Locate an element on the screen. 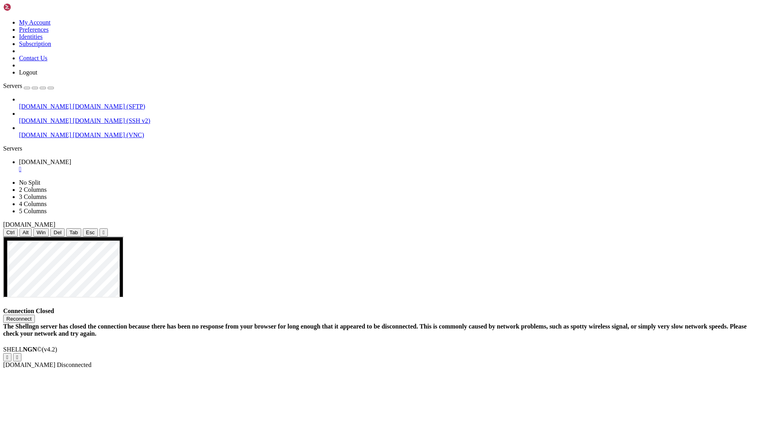 The width and height of the screenshot is (761, 428). span: Tab is located at coordinates (74, 232).